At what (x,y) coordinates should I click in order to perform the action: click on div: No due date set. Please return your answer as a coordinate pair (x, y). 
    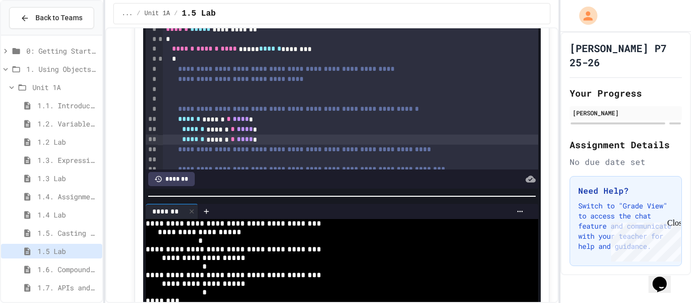
    Looking at the image, I should click on (626, 162).